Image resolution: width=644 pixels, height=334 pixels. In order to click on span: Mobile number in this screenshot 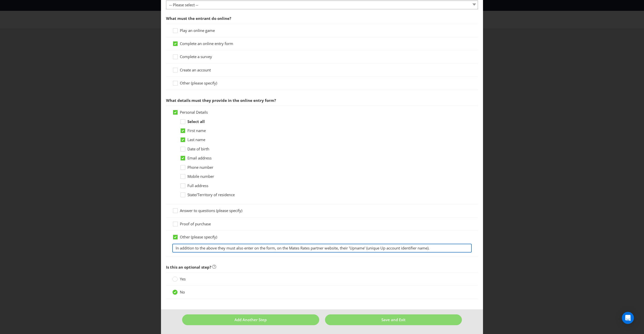, I will do `click(201, 176)`.